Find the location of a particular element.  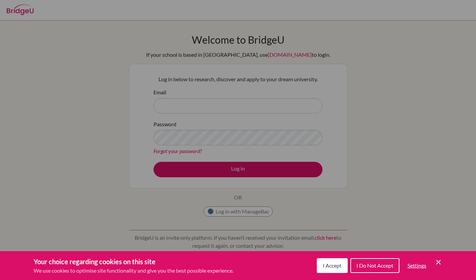

h3: Your choice regarding cookies on this site is located at coordinates (133, 262).